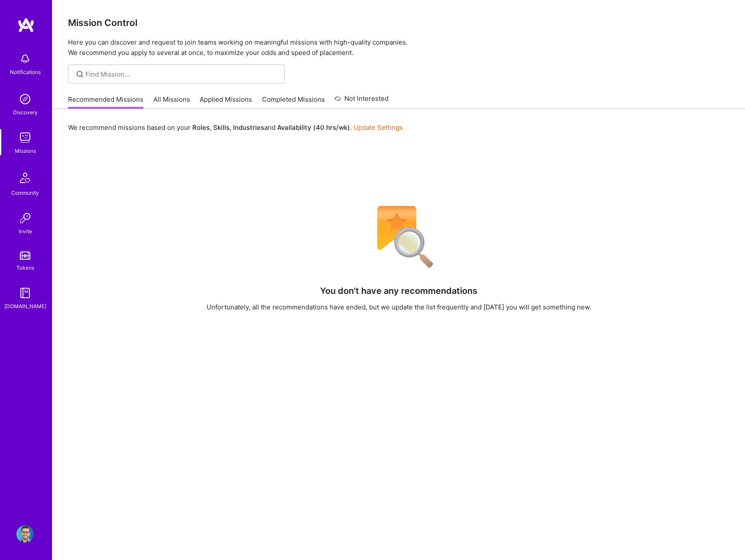 This screenshot has width=745, height=560. What do you see at coordinates (398, 22) in the screenshot?
I see `h3: Mission Control` at bounding box center [398, 22].